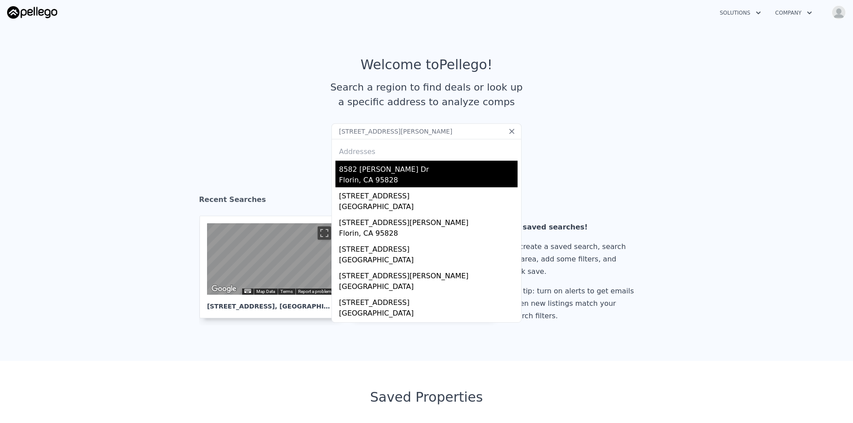 The width and height of the screenshot is (853, 423). I want to click on div: To create a saved search, search an area, add some filters, and click save., so click(574, 259).